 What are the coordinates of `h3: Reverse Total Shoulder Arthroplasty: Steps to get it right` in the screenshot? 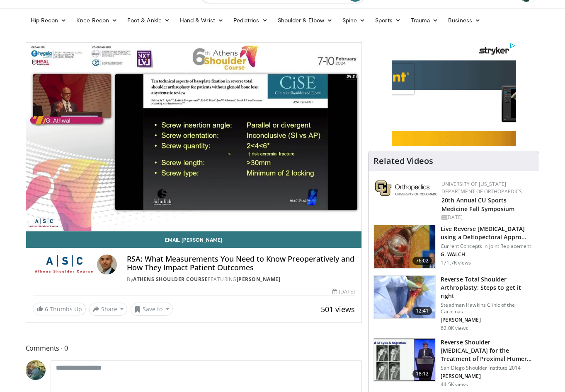 It's located at (487, 288).